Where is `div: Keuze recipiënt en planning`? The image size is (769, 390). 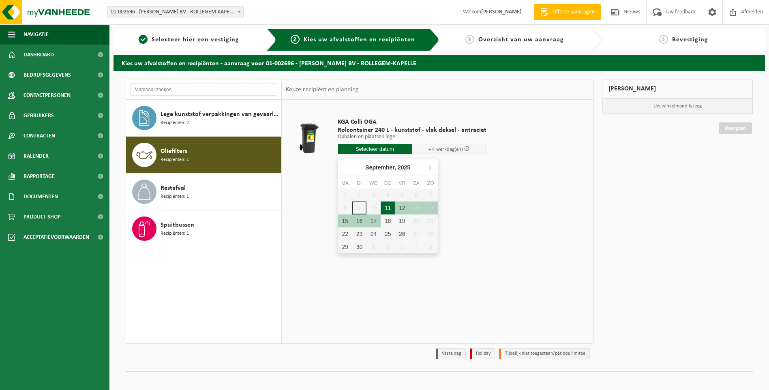
div: Keuze recipiënt en planning is located at coordinates (322, 90).